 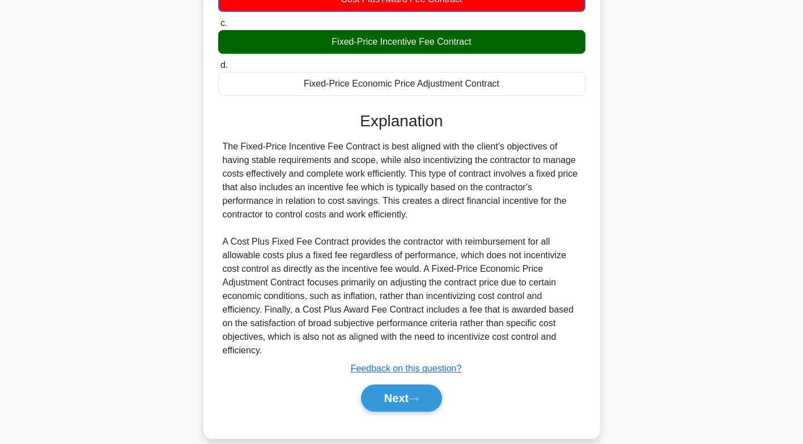 What do you see at coordinates (402, 42) in the screenshot?
I see `div: Fixed-Price Incentive Fee Contract` at bounding box center [402, 42].